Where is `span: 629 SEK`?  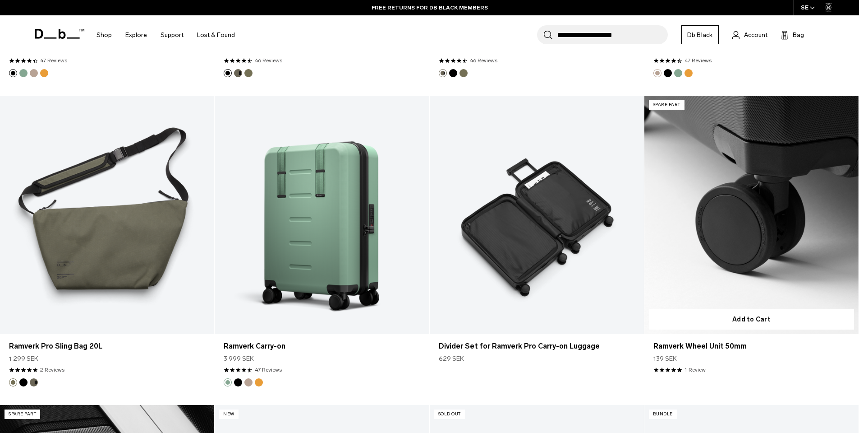
span: 629 SEK is located at coordinates (452, 358).